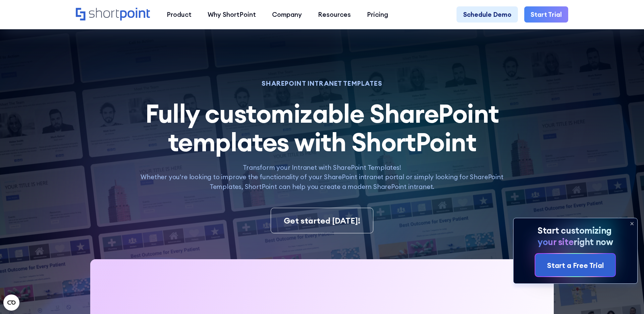  Describe the element at coordinates (287, 14) in the screenshot. I see `a: Company` at that location.